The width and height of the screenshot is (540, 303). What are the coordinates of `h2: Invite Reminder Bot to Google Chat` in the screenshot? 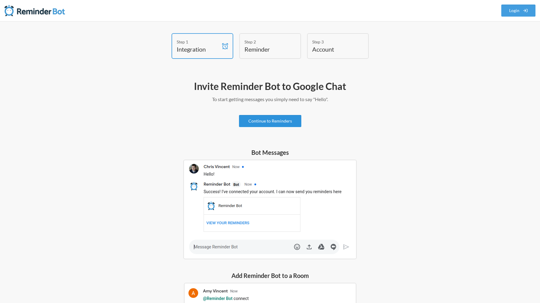 It's located at (270, 86).